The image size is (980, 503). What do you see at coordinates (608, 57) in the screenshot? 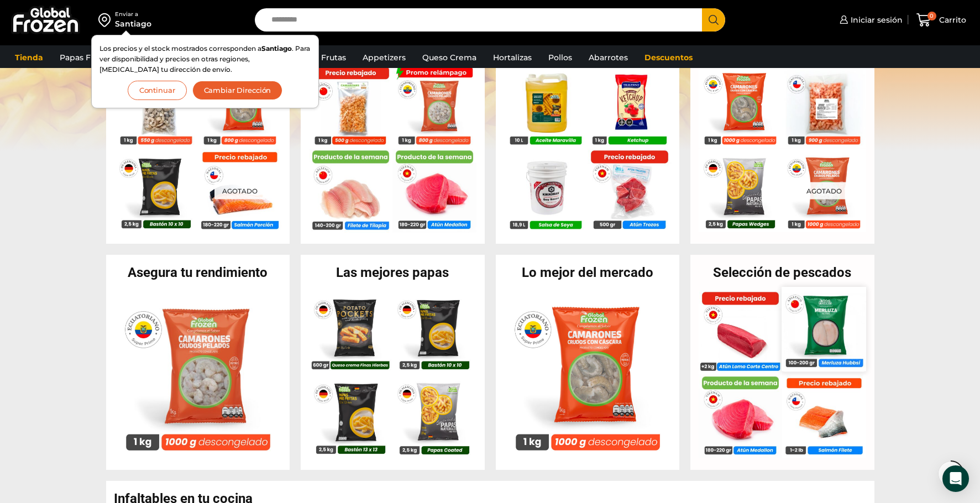
I see `a: Abarrotes` at bounding box center [608, 57].